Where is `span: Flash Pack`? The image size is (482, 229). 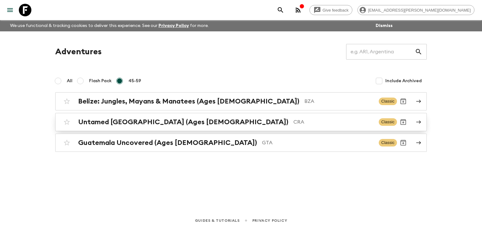
span: Flash Pack is located at coordinates (100, 81).